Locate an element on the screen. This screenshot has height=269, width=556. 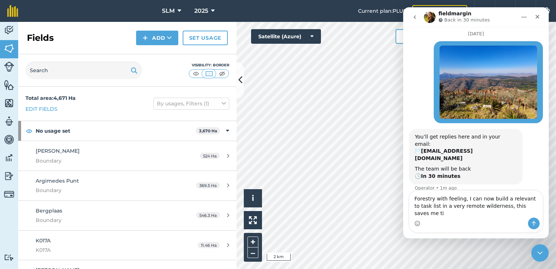
div: Close is located at coordinates (134, 9).